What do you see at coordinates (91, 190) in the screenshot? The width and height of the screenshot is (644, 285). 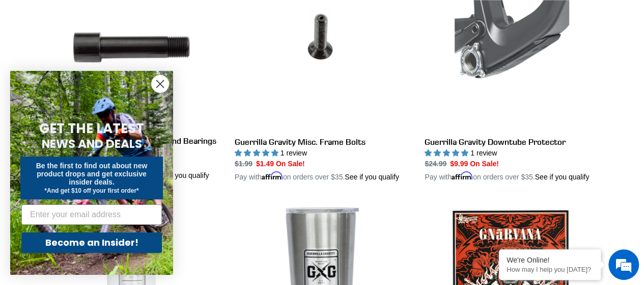 I see `span: *And get $10 off your first order*` at bounding box center [91, 190].